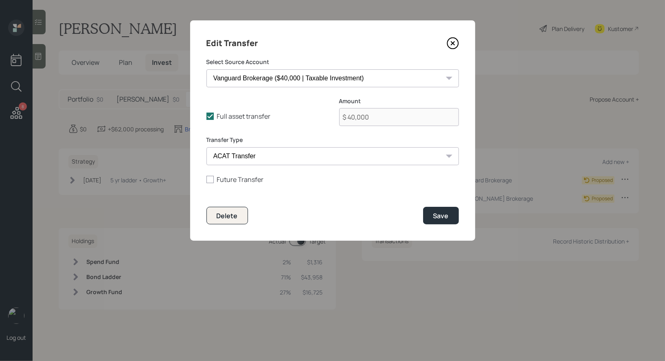 The height and width of the screenshot is (361, 665). What do you see at coordinates (227, 215) in the screenshot?
I see `button: Delete` at bounding box center [227, 215].